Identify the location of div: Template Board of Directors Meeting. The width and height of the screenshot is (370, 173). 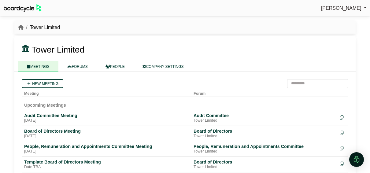
(107, 162).